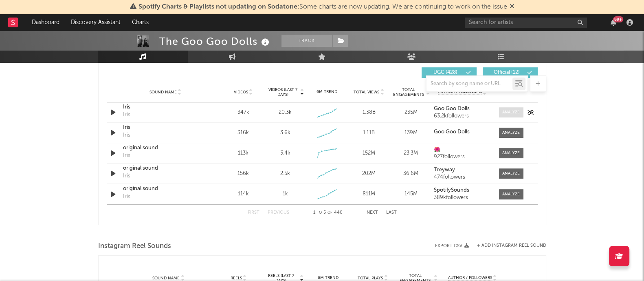 This screenshot has width=644, height=281. What do you see at coordinates (366, 92) in the screenshot?
I see `span: Total Views` at bounding box center [366, 92].